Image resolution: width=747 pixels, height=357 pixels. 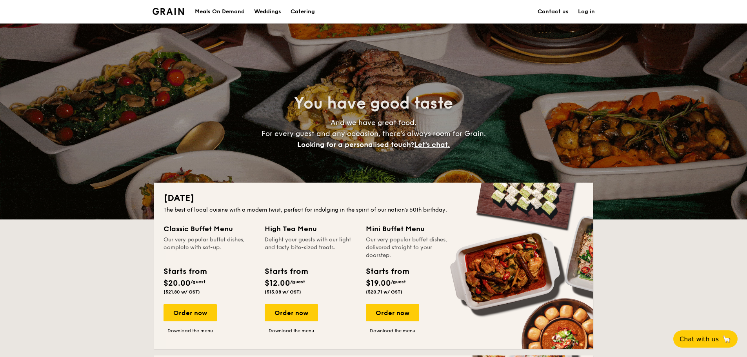 What do you see at coordinates (283, 292) in the screenshot?
I see `span: ($13.08 w/ GST)` at bounding box center [283, 292].